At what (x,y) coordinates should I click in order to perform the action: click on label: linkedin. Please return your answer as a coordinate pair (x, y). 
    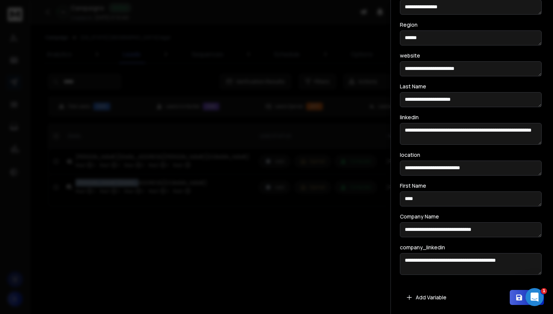
    Looking at the image, I should click on (409, 117).